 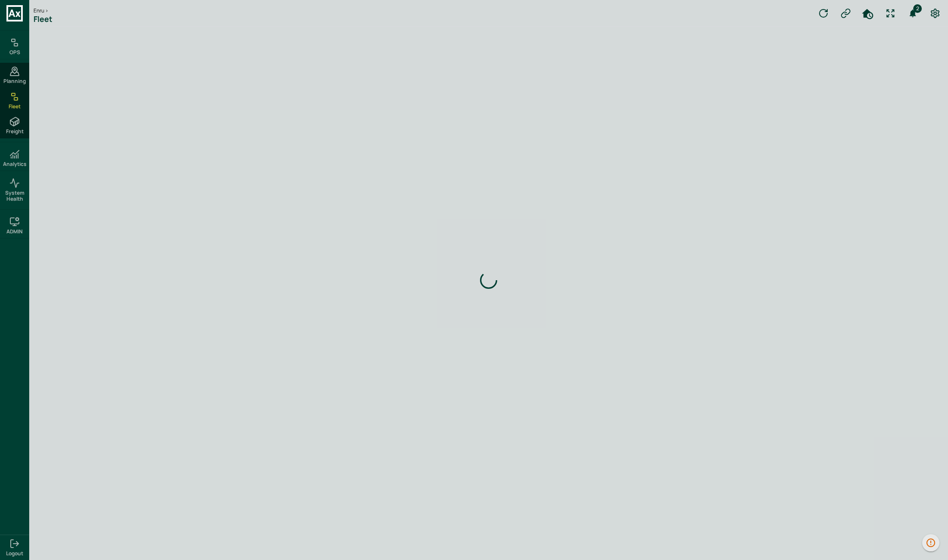 I want to click on h6: Analytics, so click(x=14, y=164).